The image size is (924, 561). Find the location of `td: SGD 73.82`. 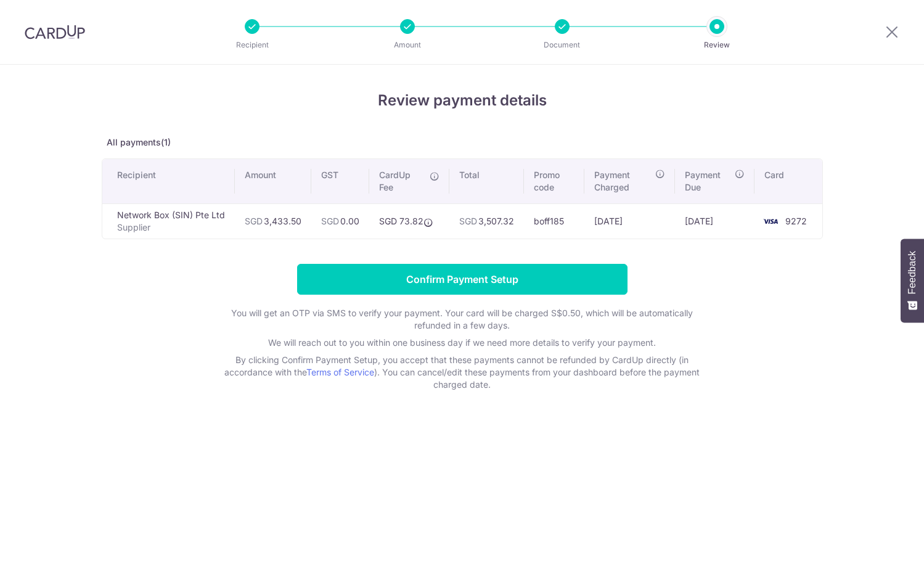

td: SGD 73.82 is located at coordinates (409, 221).